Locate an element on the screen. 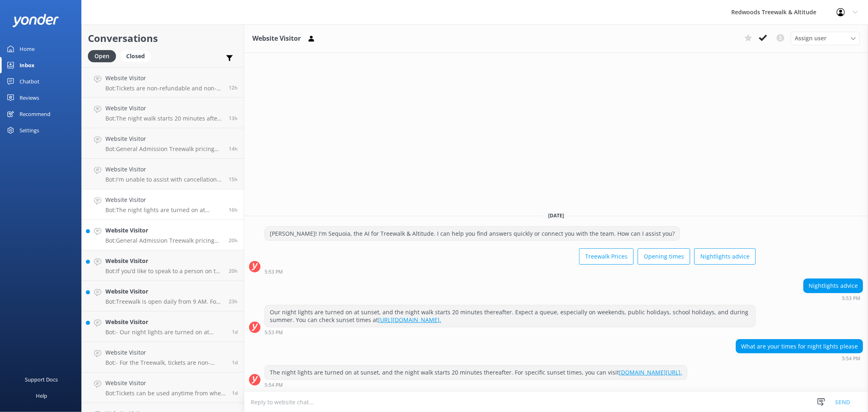  span: Sep 19 2025 09:13pm (UTC +12:00) Pacific/Auckland is located at coordinates (233, 118).